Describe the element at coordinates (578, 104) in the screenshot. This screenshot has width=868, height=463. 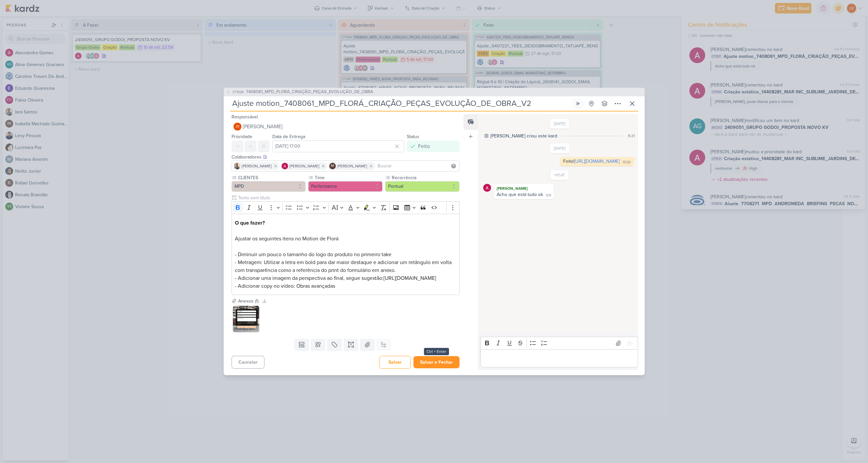
I see `div: Ligar relógio` at that location.